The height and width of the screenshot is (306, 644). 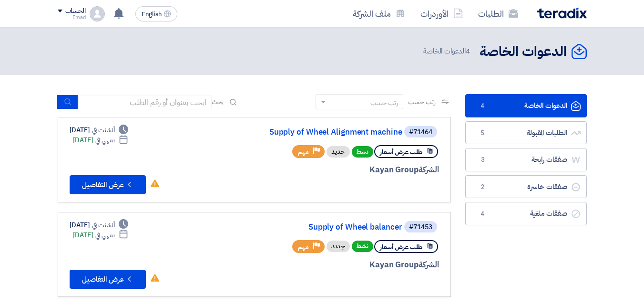 I want to click on a: الطلبات المقبولة5, so click(x=526, y=133).